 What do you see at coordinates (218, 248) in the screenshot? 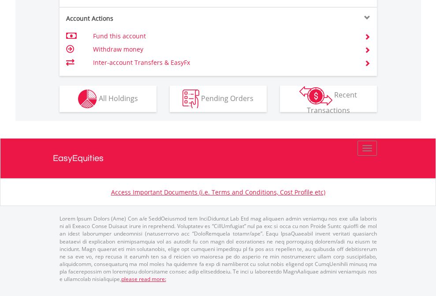
I see `p: Lorem Ipsum Dolors (Ame) Con a/e SeddOeiusmod tem InciDiduntut Lab Etd mag aliquaen admin veniamq...` at bounding box center [218, 248].